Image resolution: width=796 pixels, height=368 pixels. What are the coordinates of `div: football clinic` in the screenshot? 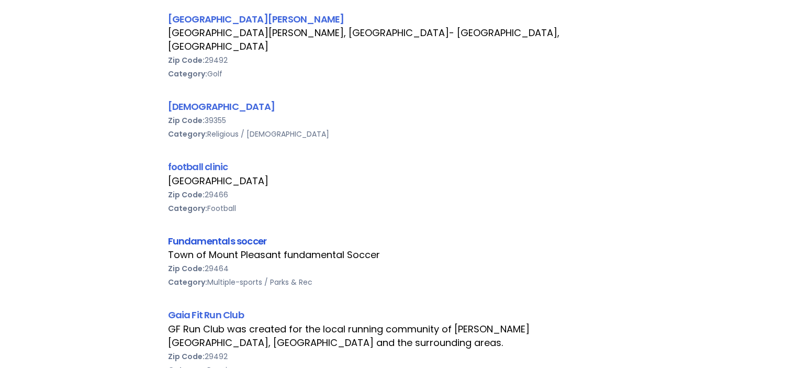 It's located at (398, 166).